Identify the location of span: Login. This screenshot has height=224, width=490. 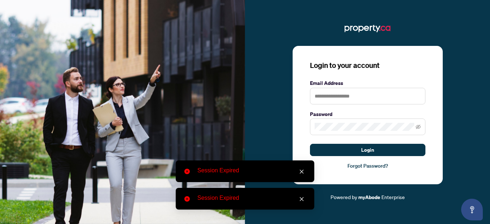
(368, 150).